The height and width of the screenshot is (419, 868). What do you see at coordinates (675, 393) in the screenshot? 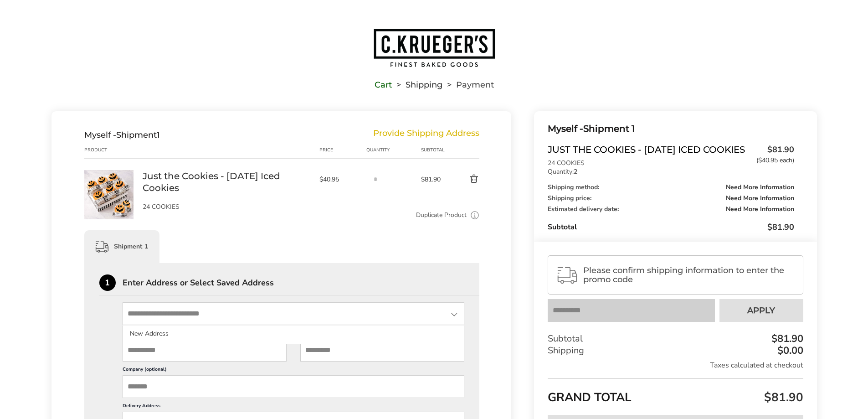
I see `div: GRAND TOTAL` at bounding box center [675, 393].